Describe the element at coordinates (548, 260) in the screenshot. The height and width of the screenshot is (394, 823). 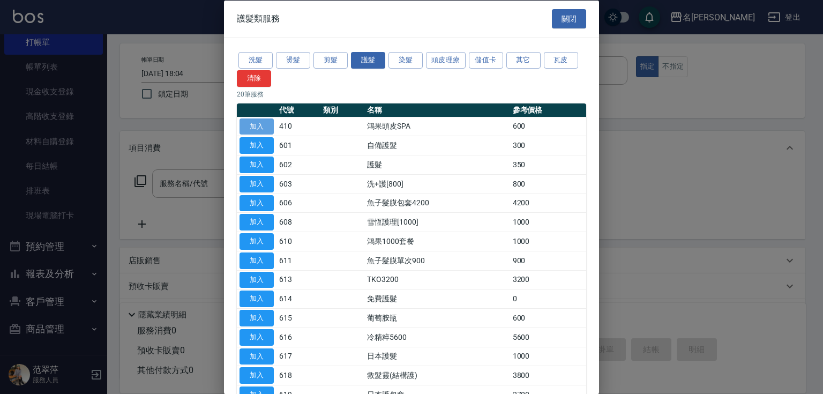
I see `td: 900` at that location.